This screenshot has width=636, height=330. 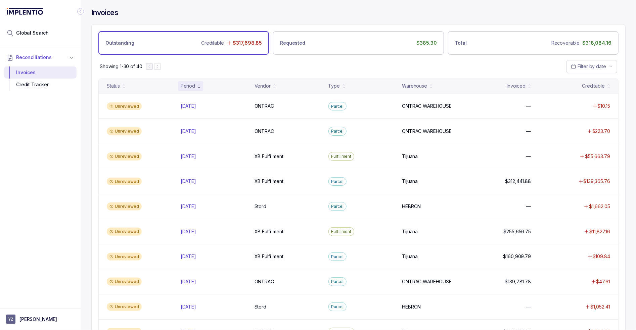 What do you see at coordinates (11, 319) in the screenshot?
I see `span: User initials` at bounding box center [11, 319].